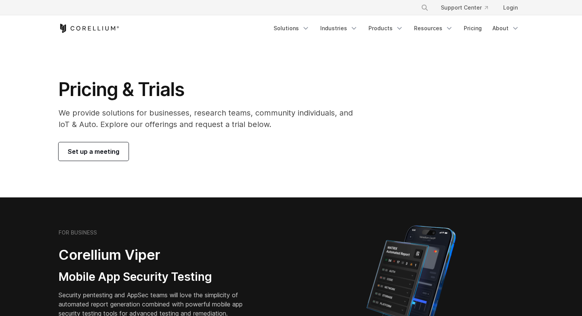 The image size is (582, 316). What do you see at coordinates (78, 233) in the screenshot?
I see `h6: FOR BUSINESS` at bounding box center [78, 233].